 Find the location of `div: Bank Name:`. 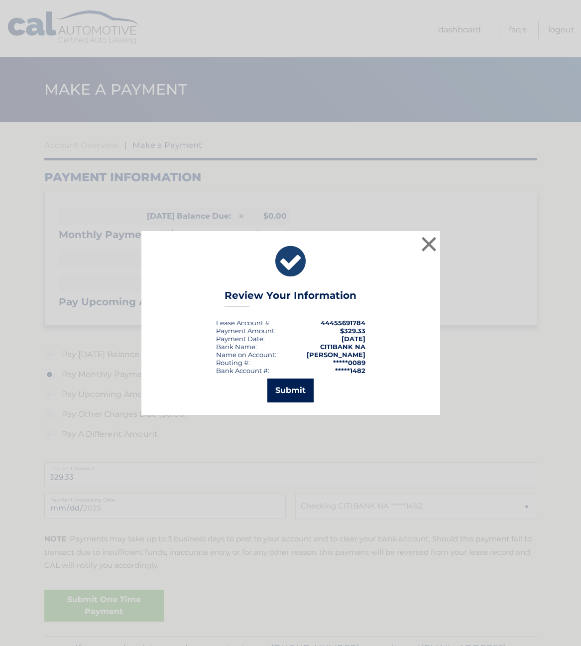

div: Bank Name: is located at coordinates (237, 347).